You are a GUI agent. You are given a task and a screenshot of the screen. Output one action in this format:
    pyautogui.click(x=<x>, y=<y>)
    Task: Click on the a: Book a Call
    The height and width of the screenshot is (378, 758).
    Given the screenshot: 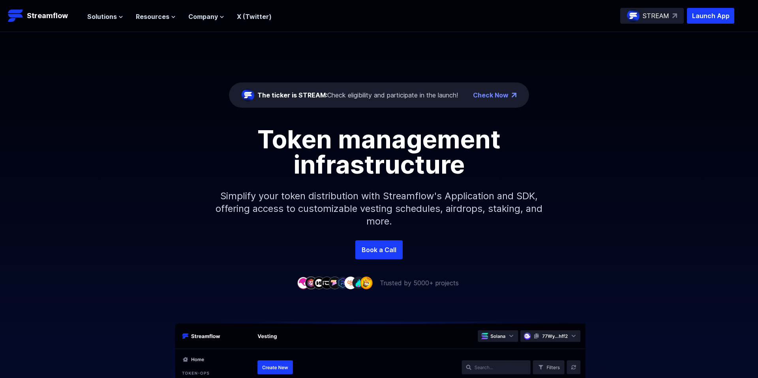 What is the action you would take?
    pyautogui.click(x=379, y=250)
    